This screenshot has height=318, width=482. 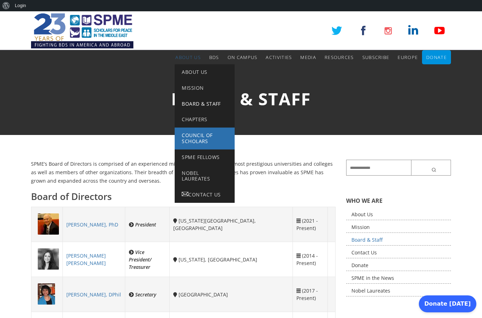 I want to click on a: SPME in the News, so click(x=399, y=278).